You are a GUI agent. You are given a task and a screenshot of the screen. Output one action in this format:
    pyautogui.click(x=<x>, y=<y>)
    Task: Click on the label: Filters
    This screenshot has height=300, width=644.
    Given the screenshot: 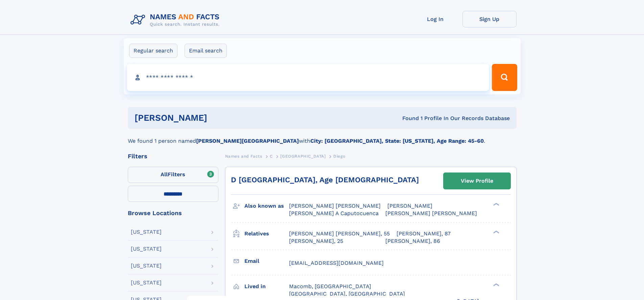 What is the action you would take?
    pyautogui.click(x=173, y=175)
    